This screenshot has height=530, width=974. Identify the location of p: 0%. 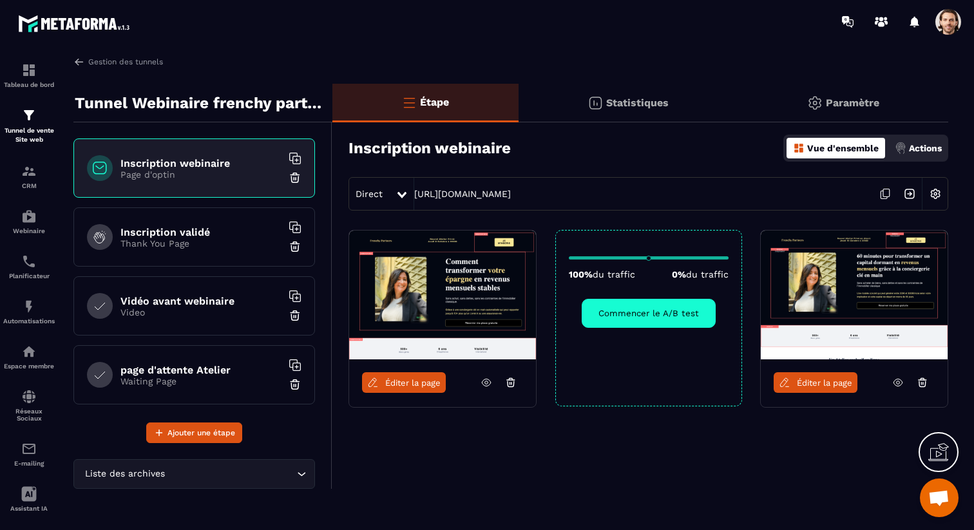
(700, 274).